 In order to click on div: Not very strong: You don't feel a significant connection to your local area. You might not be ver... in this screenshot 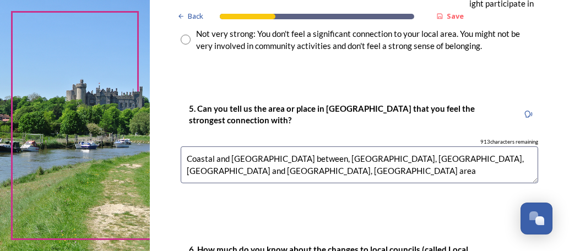, I will do `click(367, 40)`.